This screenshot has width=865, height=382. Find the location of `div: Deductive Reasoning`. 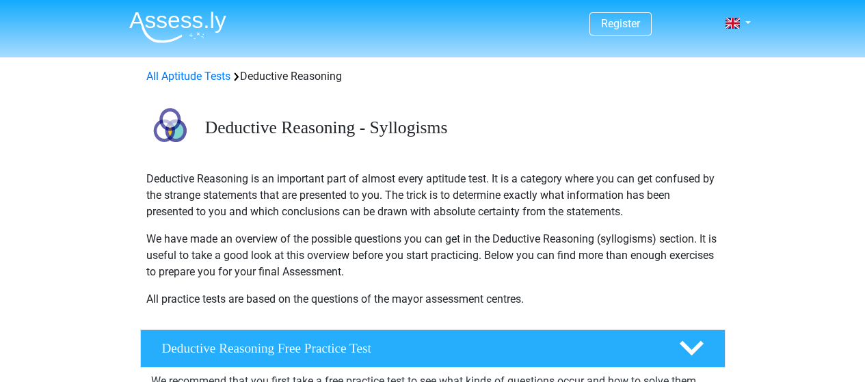

div: Deductive Reasoning is located at coordinates (433, 77).